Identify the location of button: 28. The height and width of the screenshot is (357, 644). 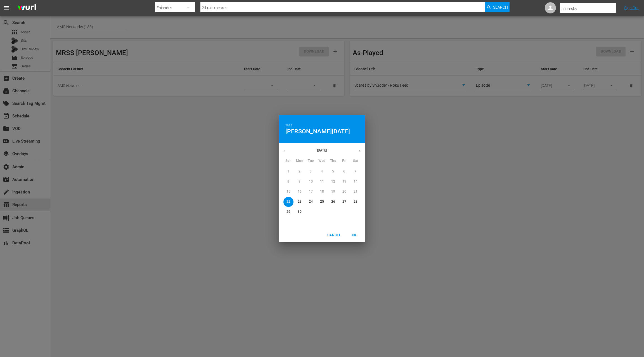
(355, 202).